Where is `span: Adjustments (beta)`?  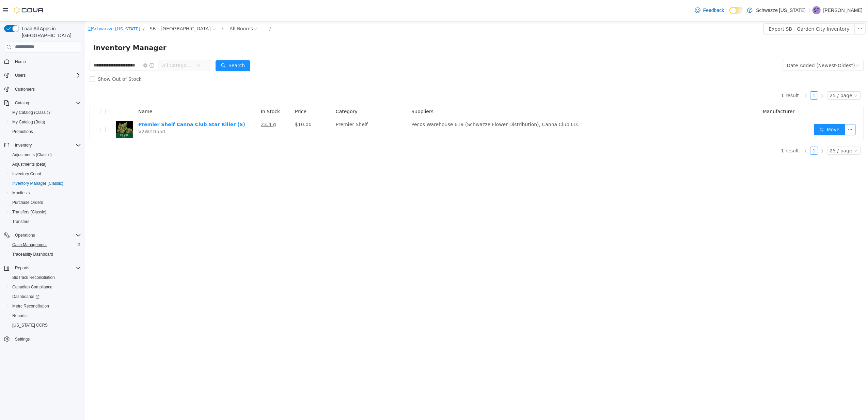 span: Adjustments (beta) is located at coordinates (29, 164).